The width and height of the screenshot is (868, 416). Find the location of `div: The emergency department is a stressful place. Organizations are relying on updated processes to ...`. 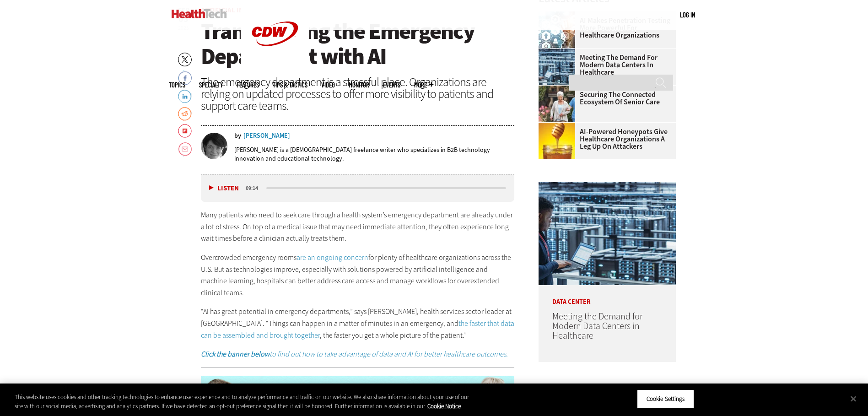

div: The emergency department is a stressful place. Organizations are relying on updated processes to ... is located at coordinates (358, 94).